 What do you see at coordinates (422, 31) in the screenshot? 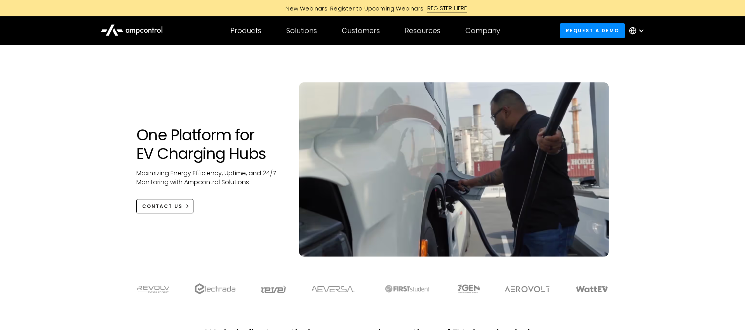
I see `div: Resources` at bounding box center [422, 31].